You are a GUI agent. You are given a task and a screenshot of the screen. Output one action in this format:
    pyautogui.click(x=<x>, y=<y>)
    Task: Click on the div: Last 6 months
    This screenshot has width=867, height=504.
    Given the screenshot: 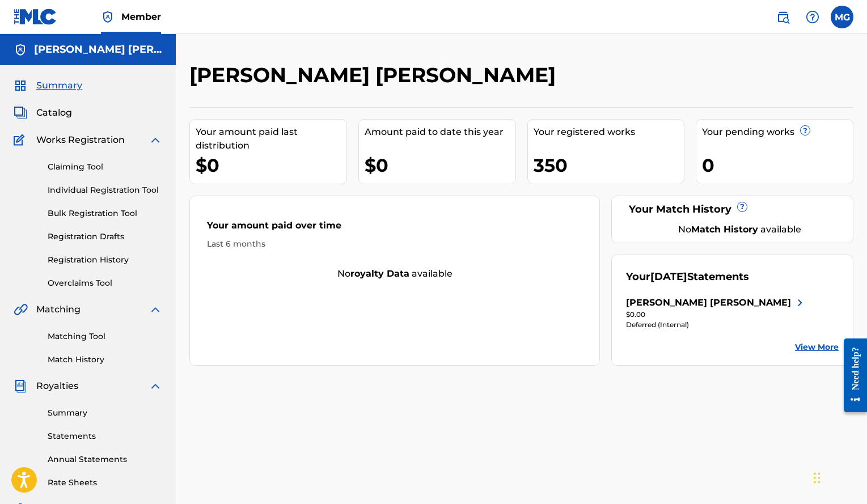 What is the action you would take?
    pyautogui.click(x=395, y=244)
    